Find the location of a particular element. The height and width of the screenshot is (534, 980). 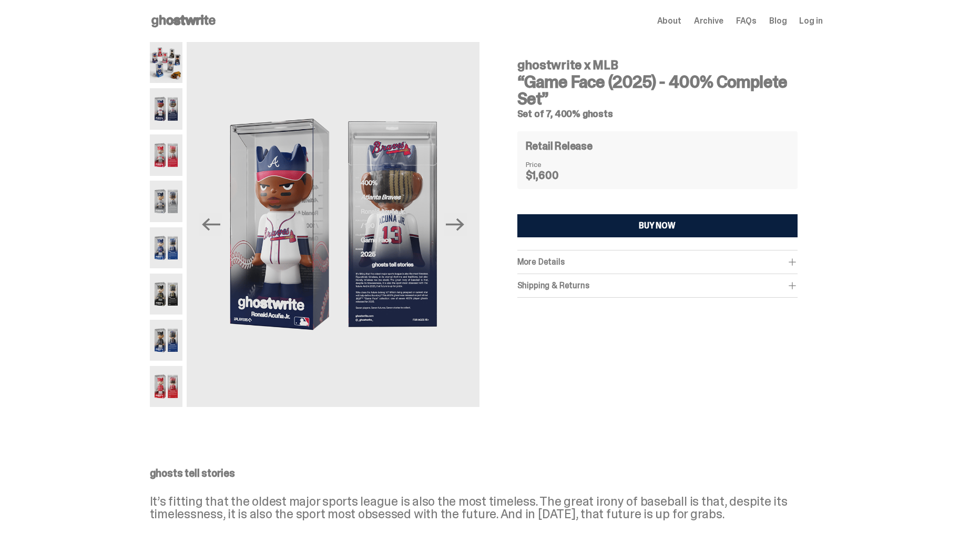

a: About is located at coordinates (669, 21).